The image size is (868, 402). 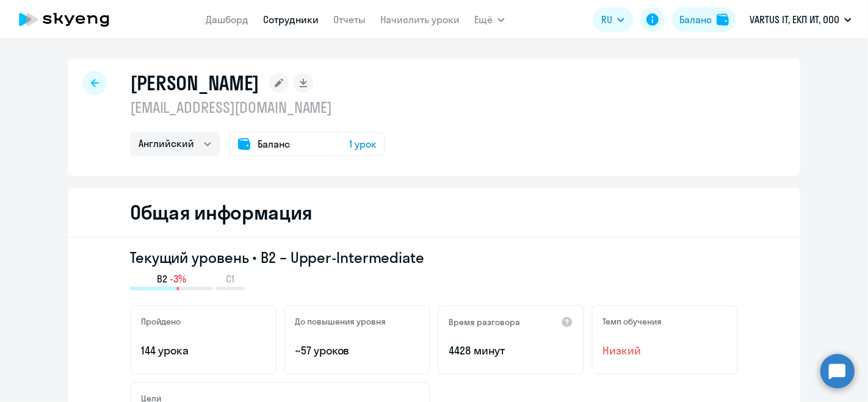 I want to click on a: Начислить уроки, so click(x=420, y=20).